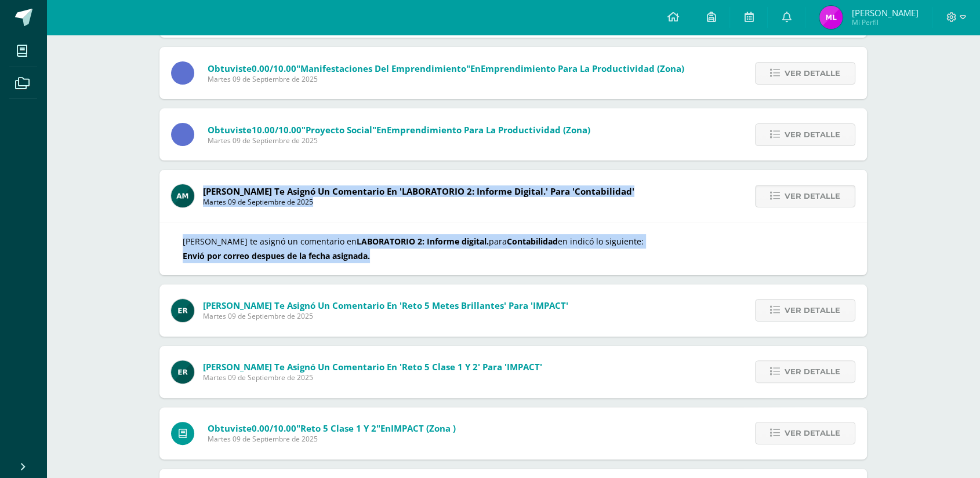  I want to click on span: "Reto 5 clase 1 y 2", so click(338, 428).